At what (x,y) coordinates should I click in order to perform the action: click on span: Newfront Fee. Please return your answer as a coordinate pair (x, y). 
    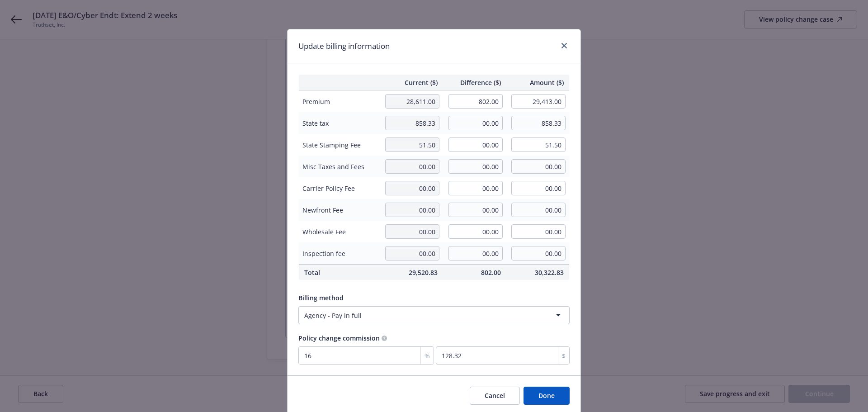
    Looking at the image, I should click on (339, 209).